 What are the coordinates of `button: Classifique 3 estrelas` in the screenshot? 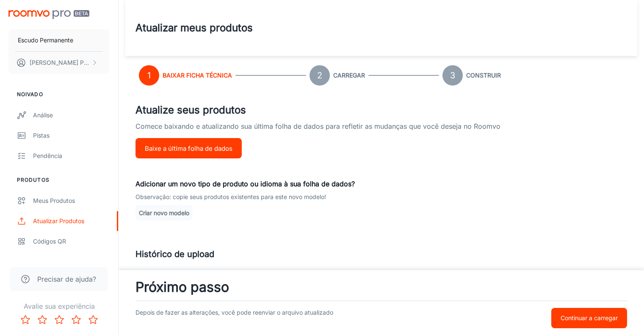 It's located at (59, 320).